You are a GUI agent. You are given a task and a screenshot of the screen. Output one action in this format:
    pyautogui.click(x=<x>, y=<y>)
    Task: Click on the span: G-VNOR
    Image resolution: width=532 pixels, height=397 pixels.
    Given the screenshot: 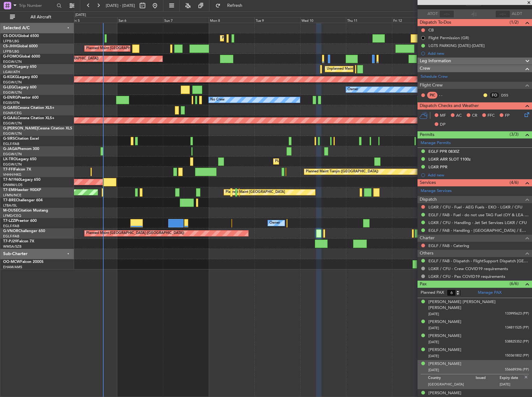 What is the action you would take?
    pyautogui.click(x=10, y=231)
    